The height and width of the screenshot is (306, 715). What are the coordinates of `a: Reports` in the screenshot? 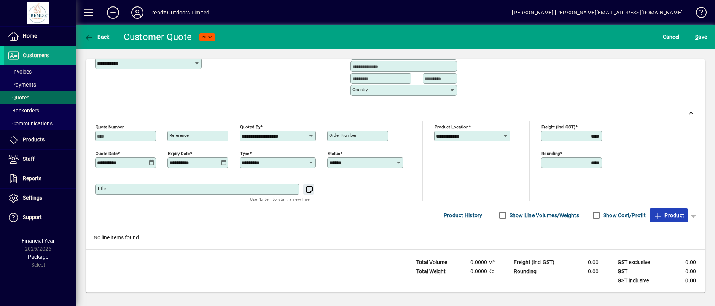 It's located at (40, 179).